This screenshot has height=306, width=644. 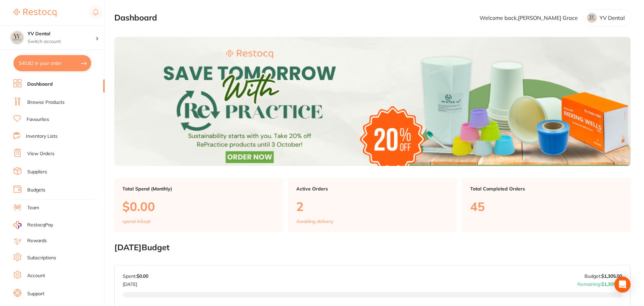 I want to click on p: Budget:, so click(x=604, y=276).